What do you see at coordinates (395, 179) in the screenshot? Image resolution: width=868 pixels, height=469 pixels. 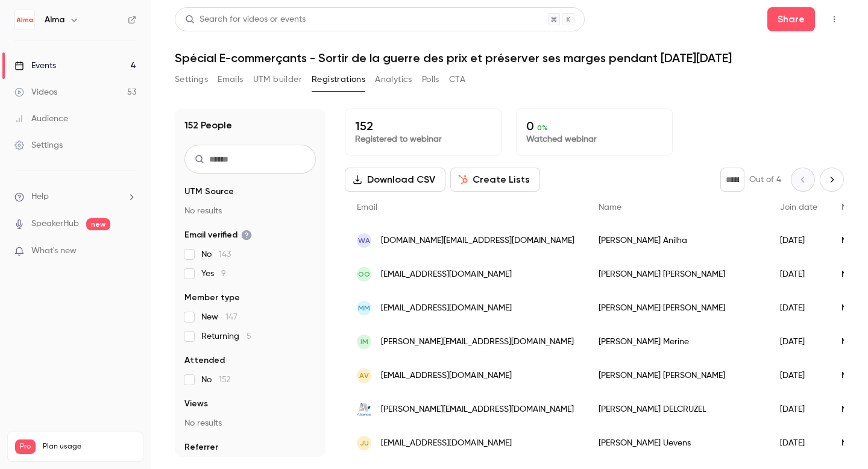 I see `button: Download CSV` at bounding box center [395, 179].